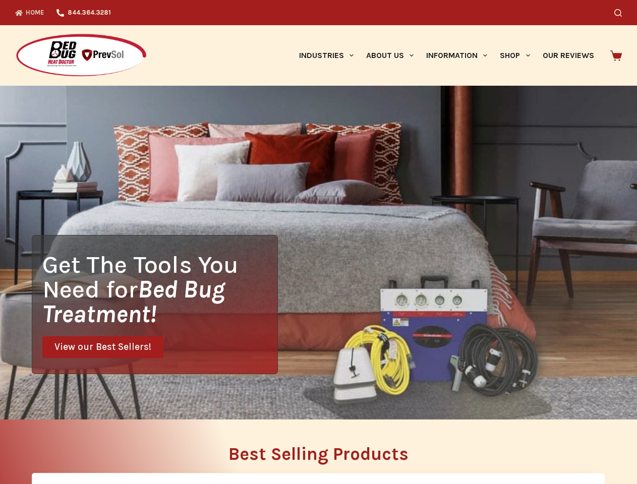  What do you see at coordinates (103, 347) in the screenshot?
I see `span: View our Best Sellers!` at bounding box center [103, 347].